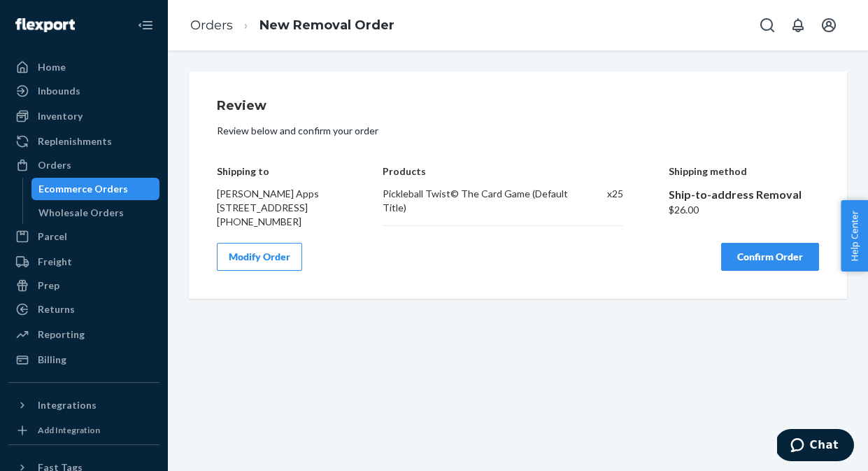  I want to click on div: Prep, so click(48, 285).